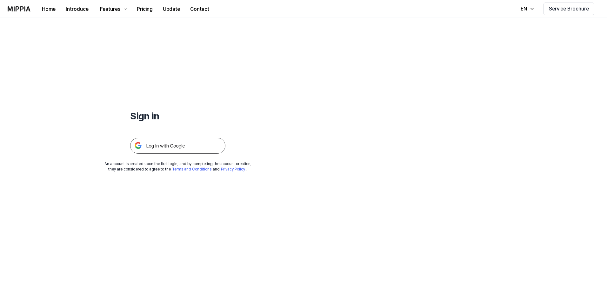  Describe the element at coordinates (145, 9) in the screenshot. I see `a: Pricing` at that location.